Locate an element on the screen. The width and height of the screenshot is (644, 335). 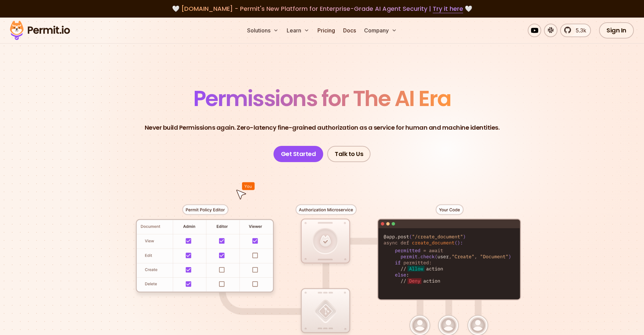
p: Never build Permissions again. Zero-latency fine-grained authorization as a service for human and... is located at coordinates (322, 128).